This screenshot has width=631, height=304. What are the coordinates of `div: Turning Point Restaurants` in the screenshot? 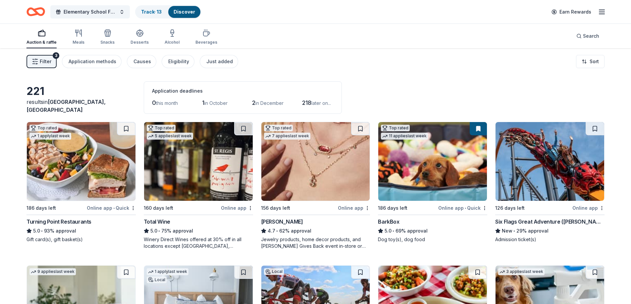 It's located at (59, 222).